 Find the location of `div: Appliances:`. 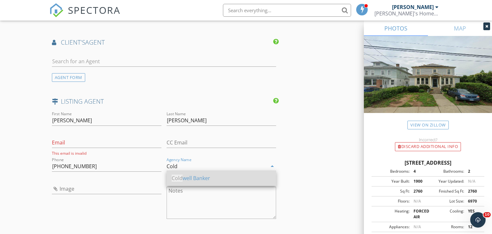

div: Appliances: is located at coordinates (392, 227).